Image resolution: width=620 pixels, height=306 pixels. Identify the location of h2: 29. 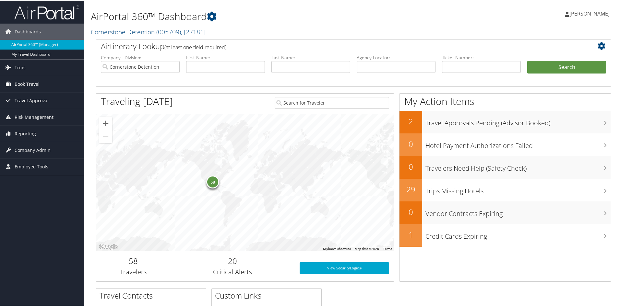
(411, 189).